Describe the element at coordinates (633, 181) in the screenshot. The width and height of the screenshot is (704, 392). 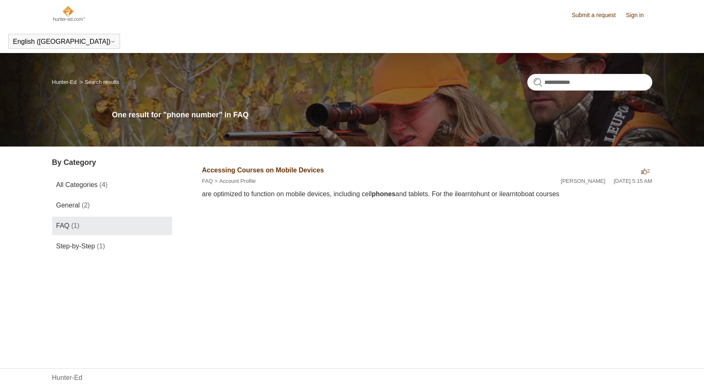
I see `time: 08/08/2022, 05:15` at that location.